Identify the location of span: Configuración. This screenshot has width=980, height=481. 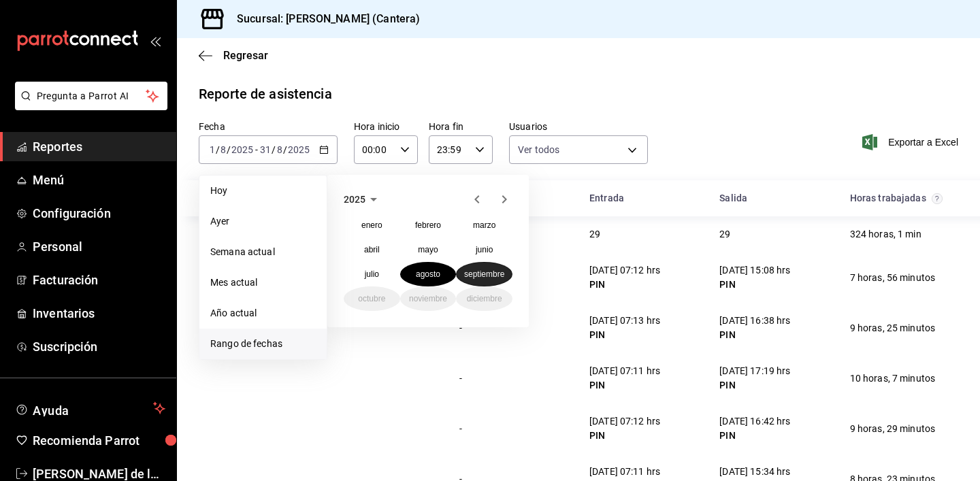
(99, 213).